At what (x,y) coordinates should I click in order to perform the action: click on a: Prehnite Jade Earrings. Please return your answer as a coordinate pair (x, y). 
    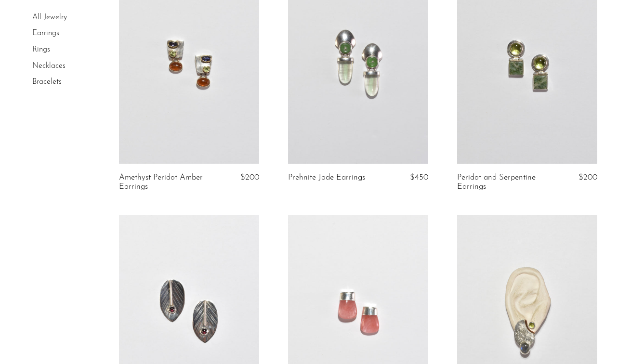
    Looking at the image, I should click on (326, 178).